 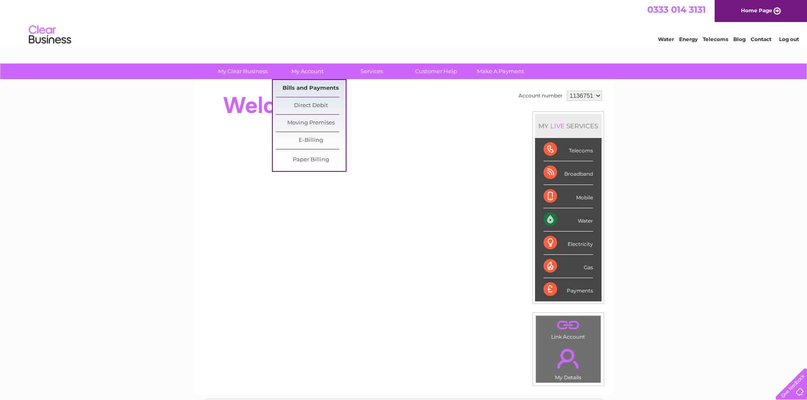 I want to click on a: E-Billing, so click(x=311, y=141).